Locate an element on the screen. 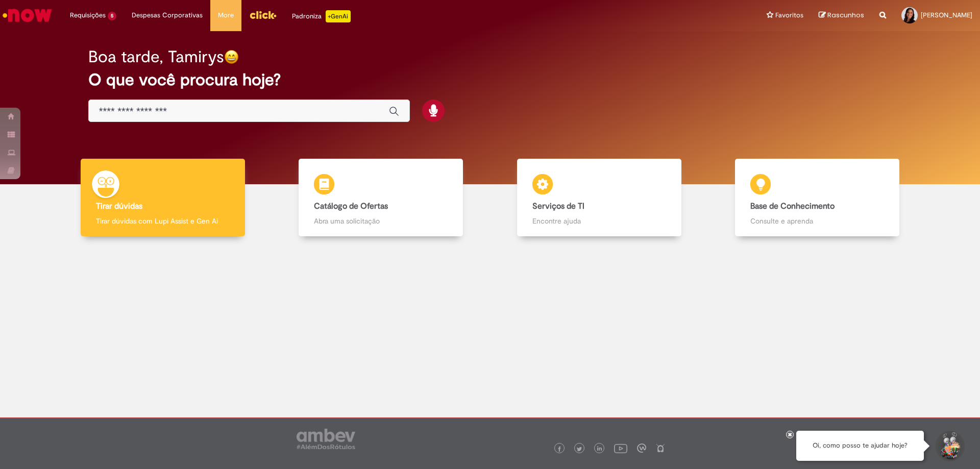 This screenshot has width=980, height=469. img: click_logo_yellow_360x200.png is located at coordinates (263, 15).